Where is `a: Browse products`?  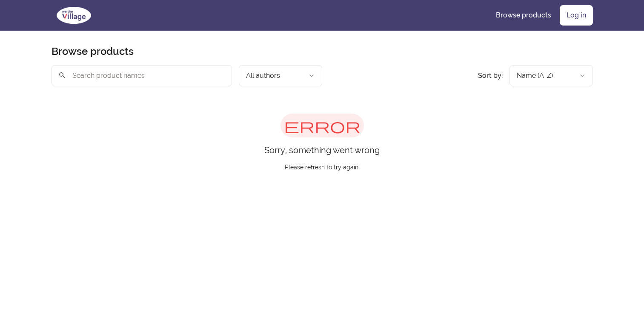
a: Browse products is located at coordinates (524, 15).